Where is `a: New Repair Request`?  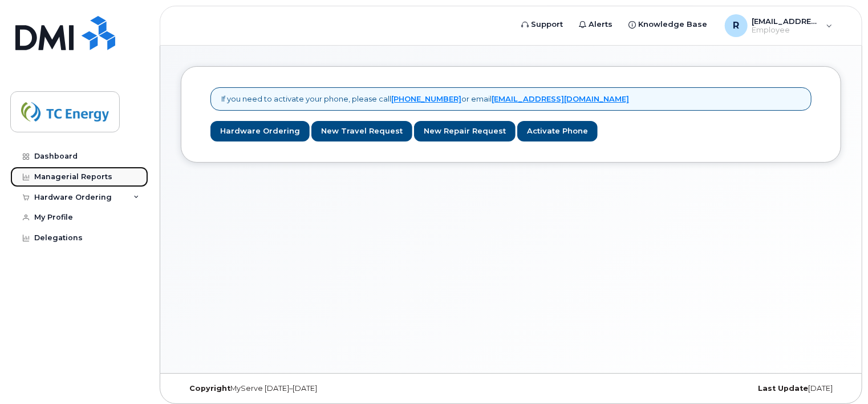 a: New Repair Request is located at coordinates (465, 131).